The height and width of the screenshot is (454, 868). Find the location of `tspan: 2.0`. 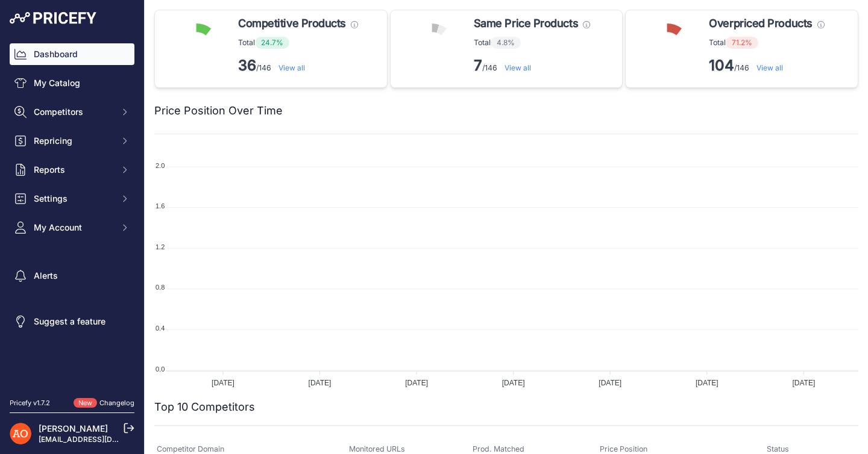

tspan: 2.0 is located at coordinates (160, 166).